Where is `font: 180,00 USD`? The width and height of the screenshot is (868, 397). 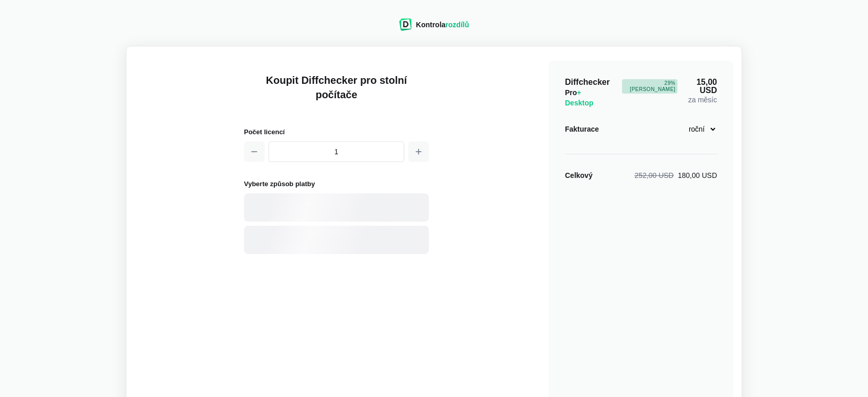
font: 180,00 USD is located at coordinates (697, 175).